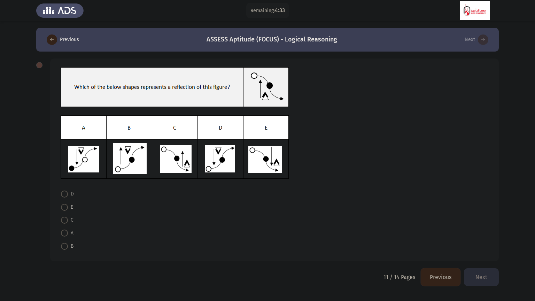  What do you see at coordinates (280, 10) in the screenshot?
I see `span: 4:33` at bounding box center [280, 10].